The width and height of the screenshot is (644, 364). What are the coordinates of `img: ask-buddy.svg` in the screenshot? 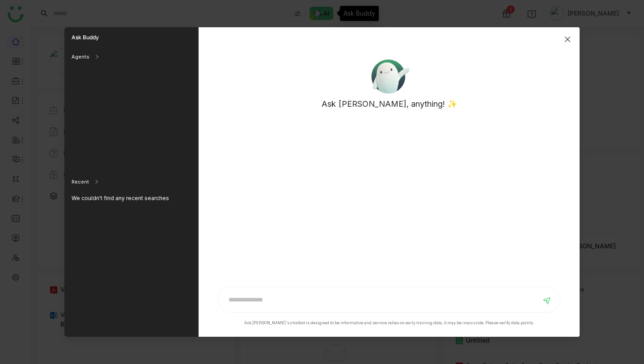 It's located at (389, 76).